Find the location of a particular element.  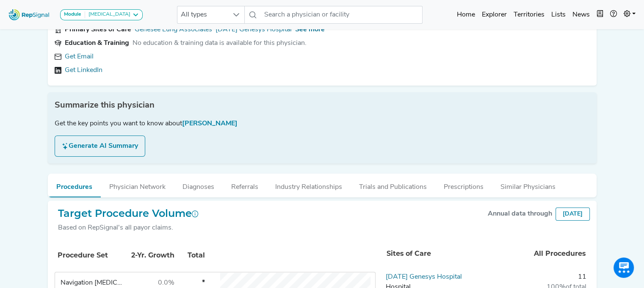

strong: Module is located at coordinates (72, 14).